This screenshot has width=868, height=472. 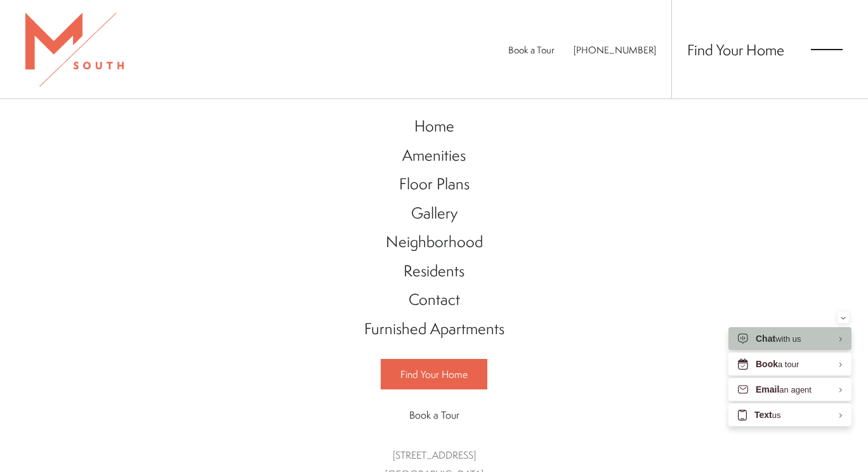 What do you see at coordinates (434, 299) in the screenshot?
I see `a: Go to Contact` at bounding box center [434, 299].